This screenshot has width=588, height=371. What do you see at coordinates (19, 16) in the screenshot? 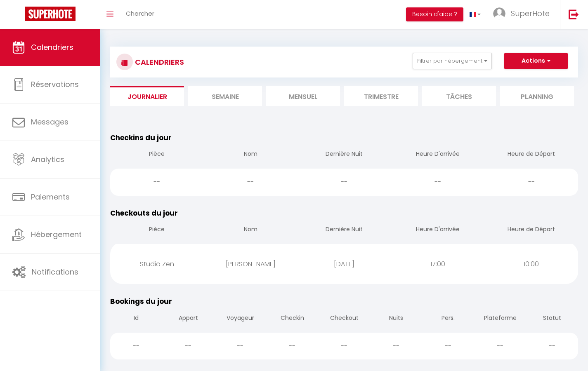
I see `button: Ouvrir le widget de chat LiveChat` at bounding box center [19, 16].